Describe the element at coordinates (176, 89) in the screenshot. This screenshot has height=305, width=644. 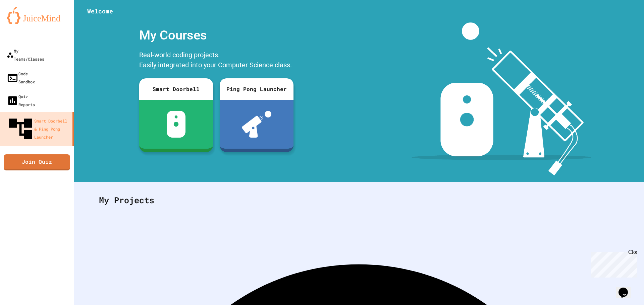
I see `div: Smart Doorbell` at that location.